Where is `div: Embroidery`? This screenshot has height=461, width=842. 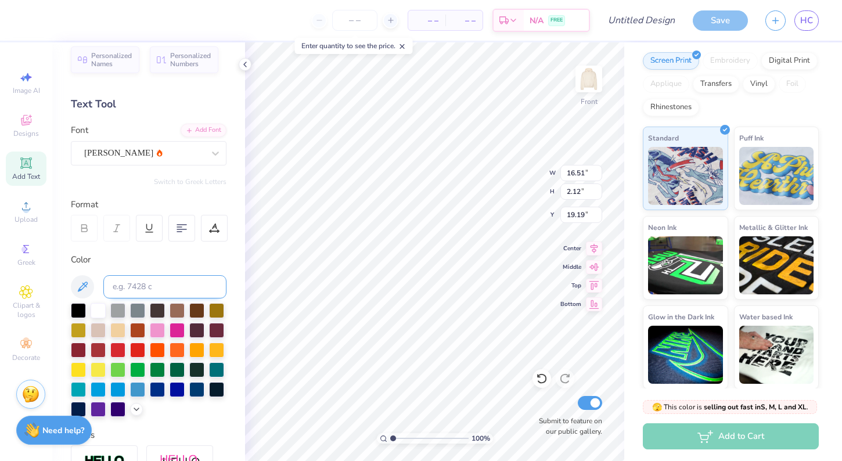
div: Embroidery is located at coordinates (730, 61).